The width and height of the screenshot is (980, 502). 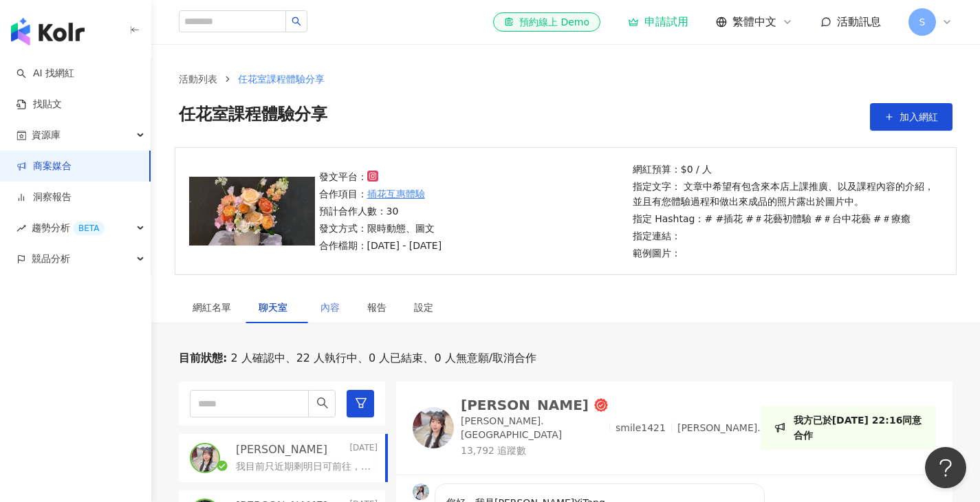 I want to click on p: #＃療癒, so click(x=892, y=219).